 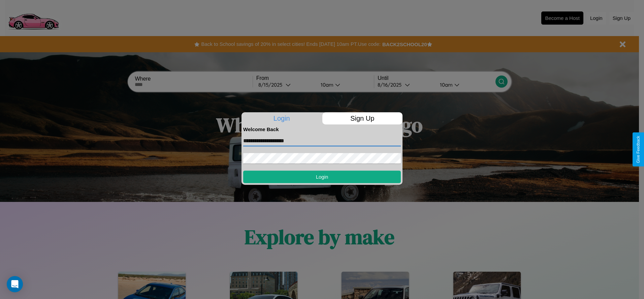 What do you see at coordinates (362, 119) in the screenshot?
I see `p: Sign Up` at bounding box center [362, 119].